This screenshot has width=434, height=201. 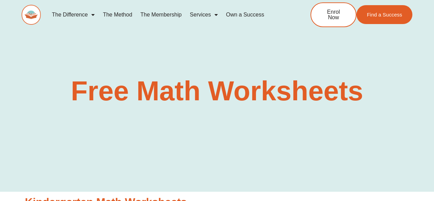 I want to click on h2: Free Math Worksheets, so click(x=217, y=91).